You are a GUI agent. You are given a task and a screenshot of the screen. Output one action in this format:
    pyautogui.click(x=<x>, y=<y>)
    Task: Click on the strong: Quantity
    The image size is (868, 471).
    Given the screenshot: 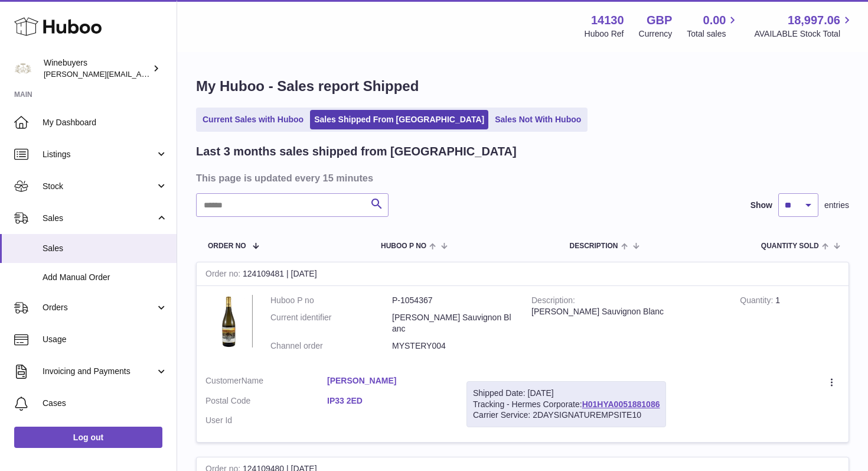 What is the action you would take?
    pyautogui.click(x=758, y=302)
    